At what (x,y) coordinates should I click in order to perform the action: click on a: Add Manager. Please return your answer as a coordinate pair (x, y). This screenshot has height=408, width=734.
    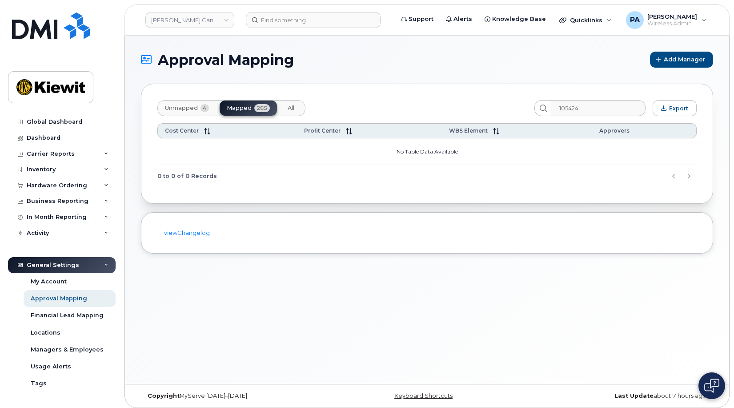
    Looking at the image, I should click on (682, 60).